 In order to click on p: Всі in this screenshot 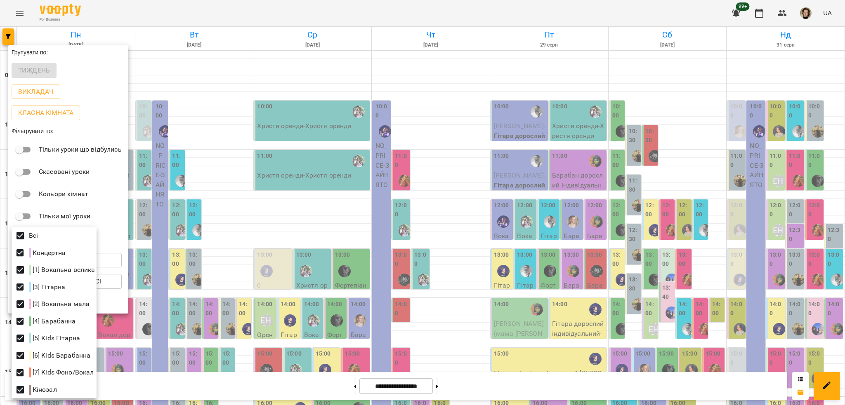, I will do `click(33, 236)`.